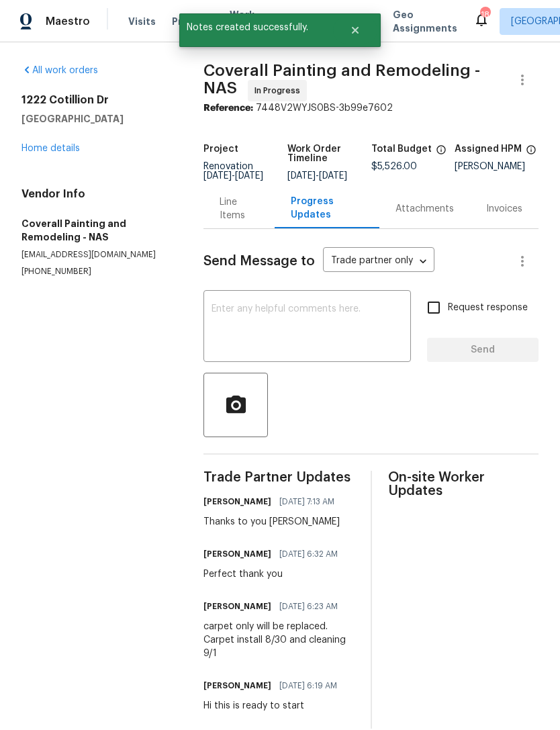  What do you see at coordinates (141, 21) in the screenshot?
I see `span: Visits` at bounding box center [141, 21].